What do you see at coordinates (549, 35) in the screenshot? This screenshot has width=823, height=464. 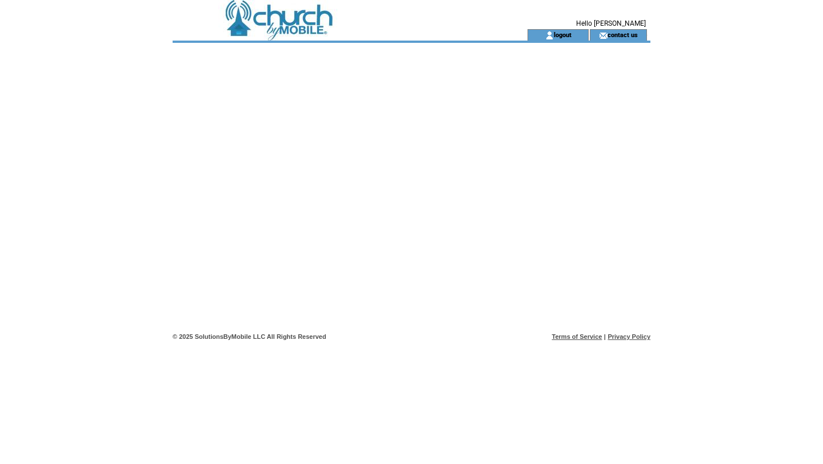 I see `img: account_icon.gif` at bounding box center [549, 35].